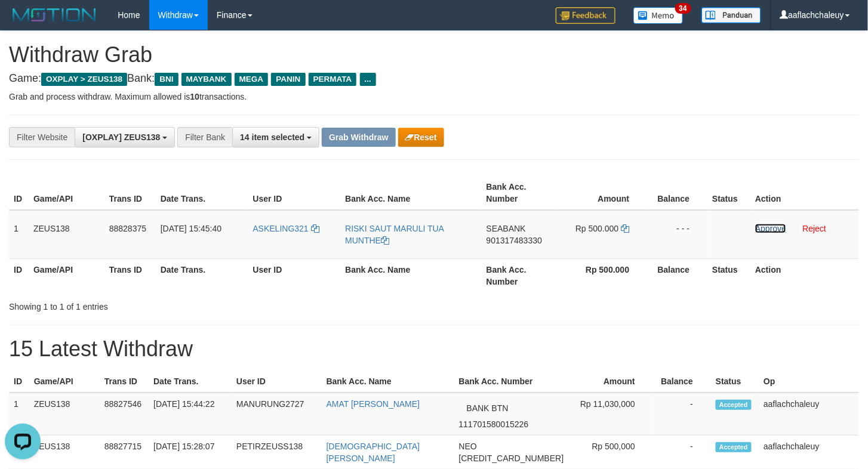 The image size is (868, 469). What do you see at coordinates (602, 275) in the screenshot?
I see `th: Rp 500.000` at bounding box center [602, 275].